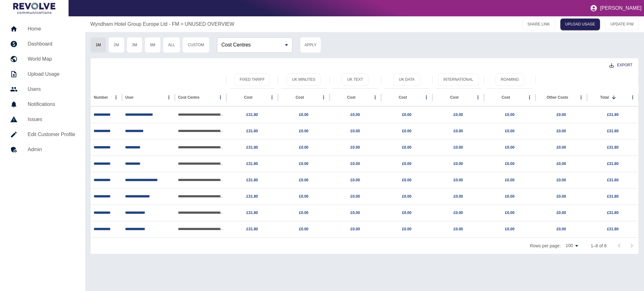  I want to click on a: World Map, so click(43, 59).